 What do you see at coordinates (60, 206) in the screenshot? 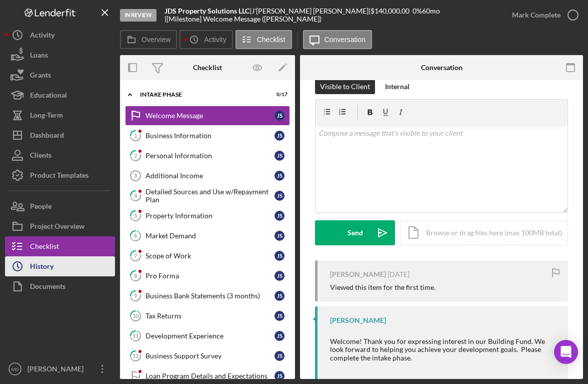
I see `a: People` at bounding box center [60, 206].